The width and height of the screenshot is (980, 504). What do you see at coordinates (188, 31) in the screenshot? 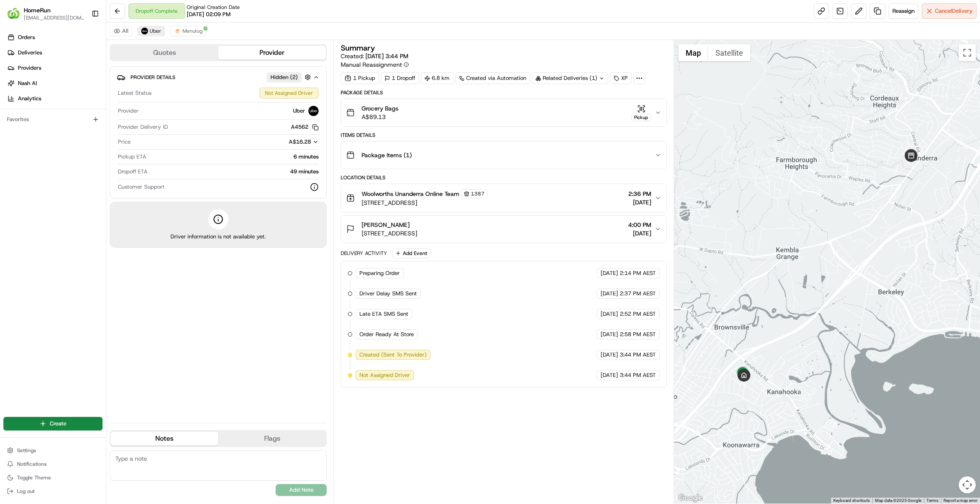
I see `button: Menulog` at bounding box center [188, 31].